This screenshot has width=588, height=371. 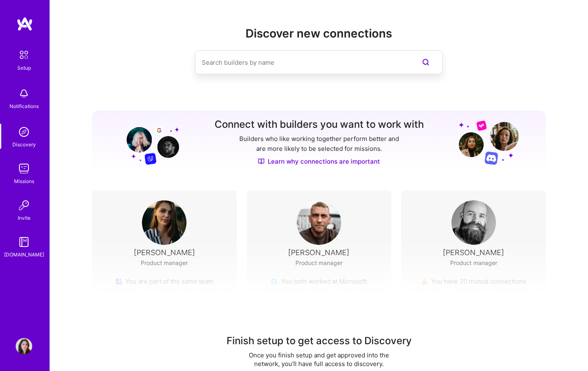 What do you see at coordinates (319, 124) in the screenshot?
I see `h3: Connect with builders you want to work with` at bounding box center [319, 124].